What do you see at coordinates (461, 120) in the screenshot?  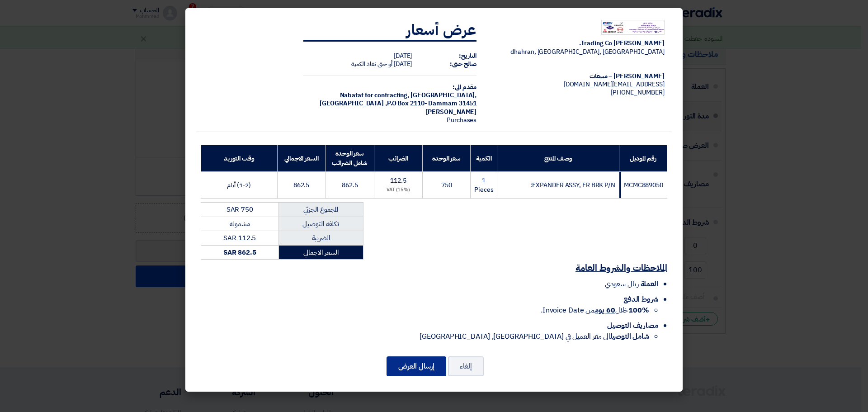 I see `span: Purchases` at bounding box center [461, 120].